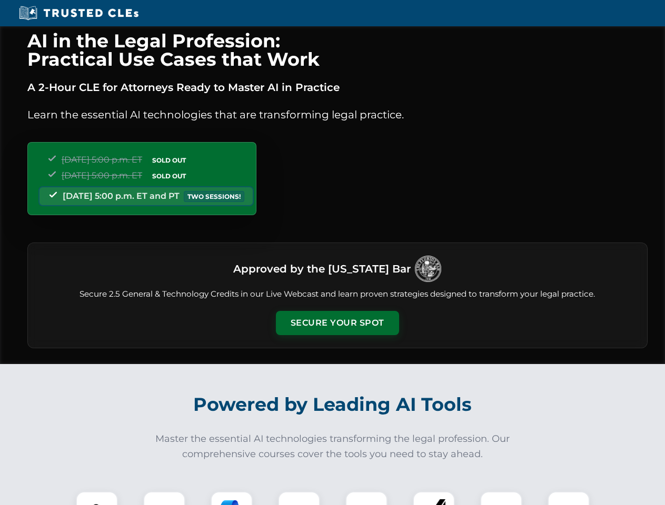 The height and width of the screenshot is (505, 665). Describe the element at coordinates (337, 50) in the screenshot. I see `h1: AI in the Legal Profession: Practical Use Cases that Work` at that location.